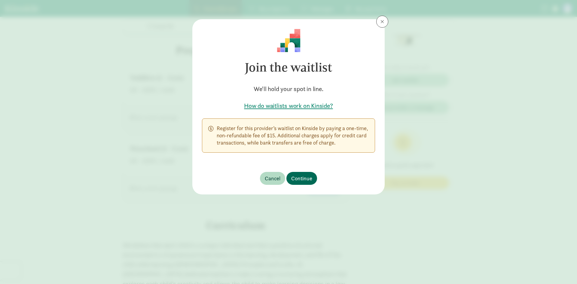 Image resolution: width=577 pixels, height=284 pixels. Describe the element at coordinates (288, 67) in the screenshot. I see `h3: Join the waitlist` at that location.